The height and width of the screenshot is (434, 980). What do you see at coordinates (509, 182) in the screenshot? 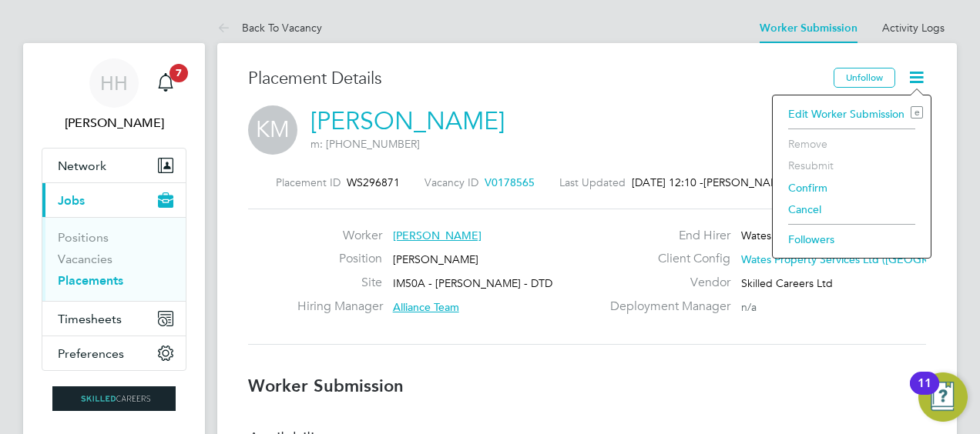
I see `span: V0178565` at bounding box center [509, 182].